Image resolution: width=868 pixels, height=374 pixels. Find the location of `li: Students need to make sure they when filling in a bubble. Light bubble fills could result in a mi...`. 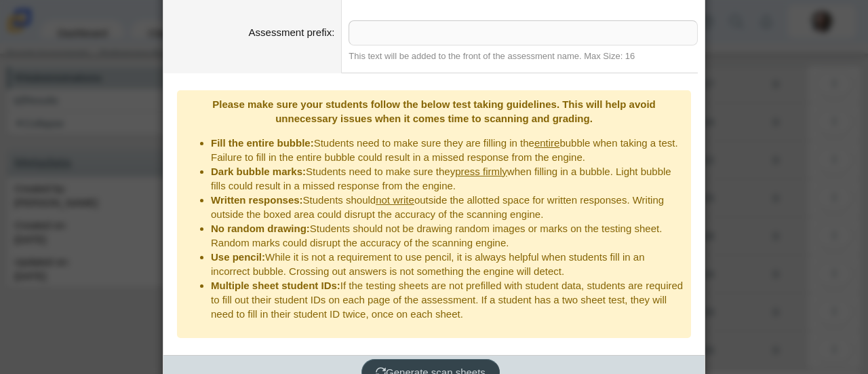

li: Students need to make sure they when filling in a bubble. Light bubble fills could result in a mi... is located at coordinates (447, 178).